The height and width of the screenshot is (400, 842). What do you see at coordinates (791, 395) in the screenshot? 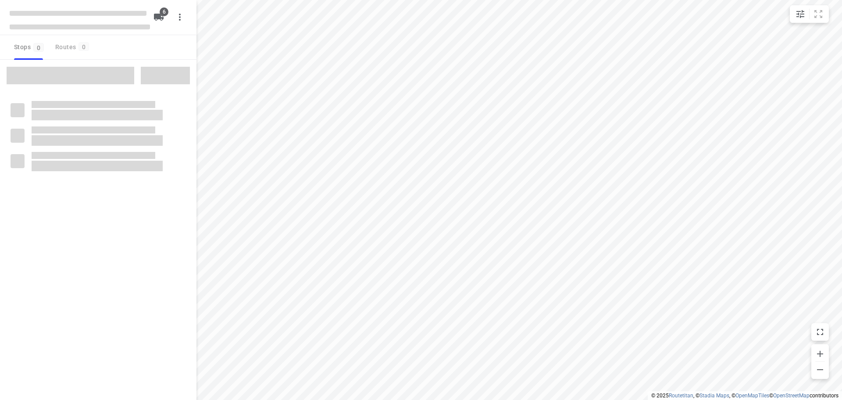
I see `a: OpenStreetMap` at bounding box center [791, 395].